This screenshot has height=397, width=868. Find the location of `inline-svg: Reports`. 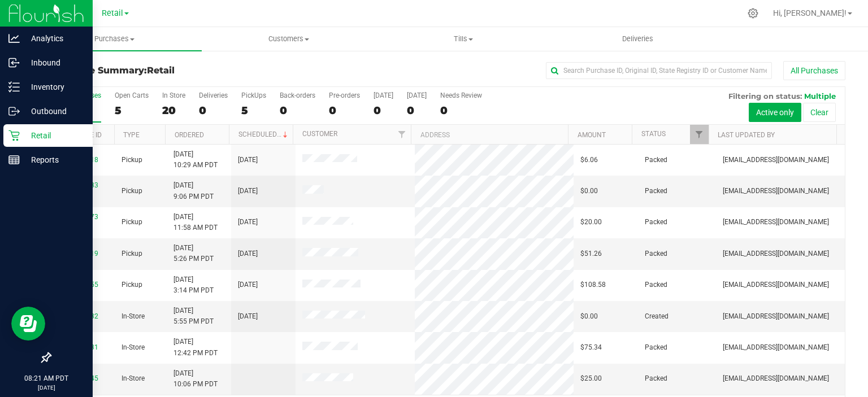

inline-svg: Reports is located at coordinates (14, 160).